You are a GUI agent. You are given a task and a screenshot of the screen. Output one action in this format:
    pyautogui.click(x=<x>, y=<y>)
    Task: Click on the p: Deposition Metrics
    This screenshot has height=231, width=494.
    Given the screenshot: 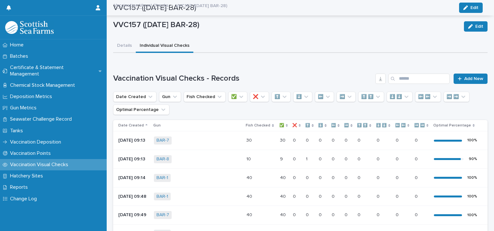 What is the action you would take?
    pyautogui.click(x=32, y=97)
    